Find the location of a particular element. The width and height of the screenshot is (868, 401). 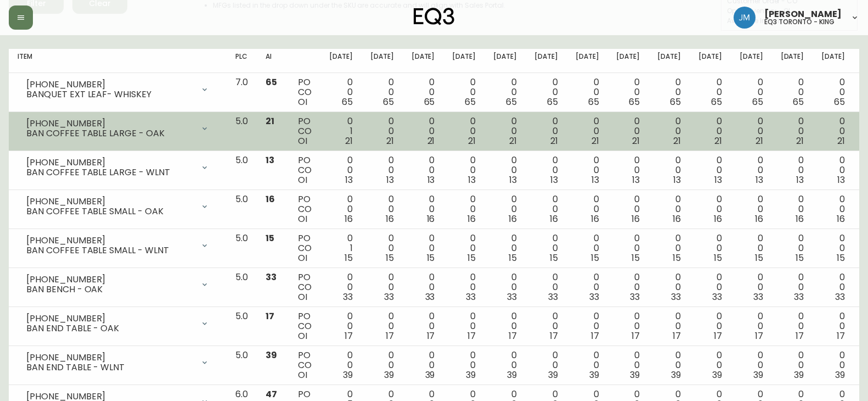

img: logo is located at coordinates (434, 17).